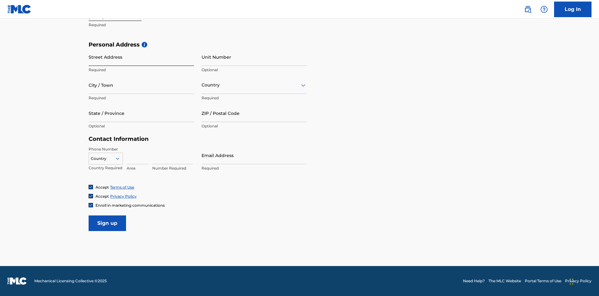 The image size is (599, 296). Describe the element at coordinates (474, 281) in the screenshot. I see `a: Need Help?` at that location.